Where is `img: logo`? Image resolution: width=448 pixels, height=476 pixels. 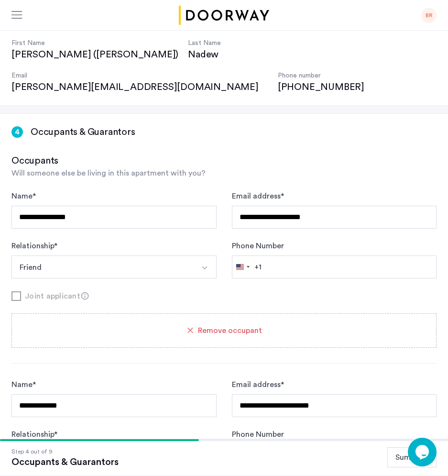 img: logo is located at coordinates (224, 15).